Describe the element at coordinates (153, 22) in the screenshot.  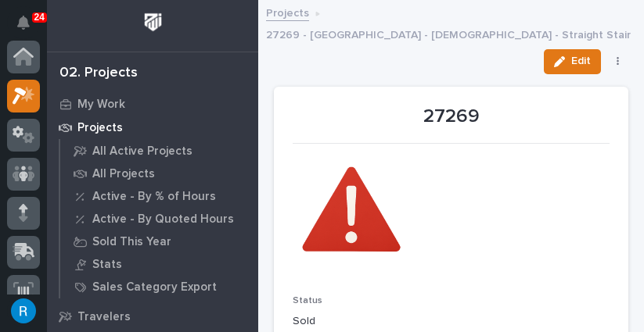
I see `img: Workspace Logo` at that location.